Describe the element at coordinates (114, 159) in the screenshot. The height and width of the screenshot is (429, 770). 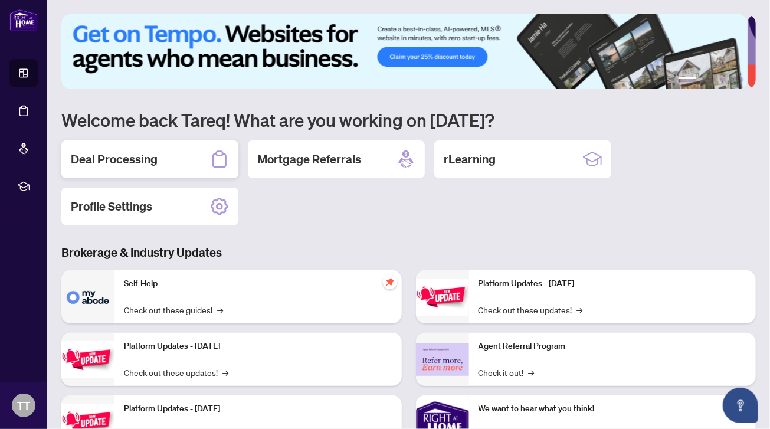
I see `h2: Deal Processing` at that location.